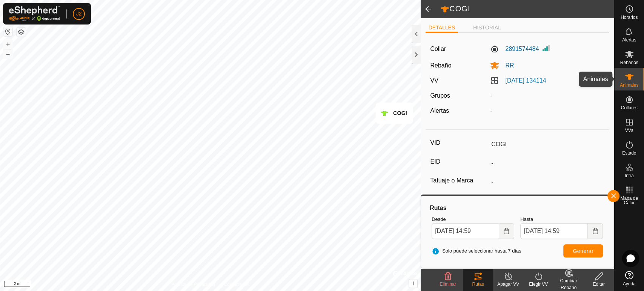 This screenshot has height=291, width=644. Describe the element at coordinates (629, 17) in the screenshot. I see `span: Horarios` at that location.